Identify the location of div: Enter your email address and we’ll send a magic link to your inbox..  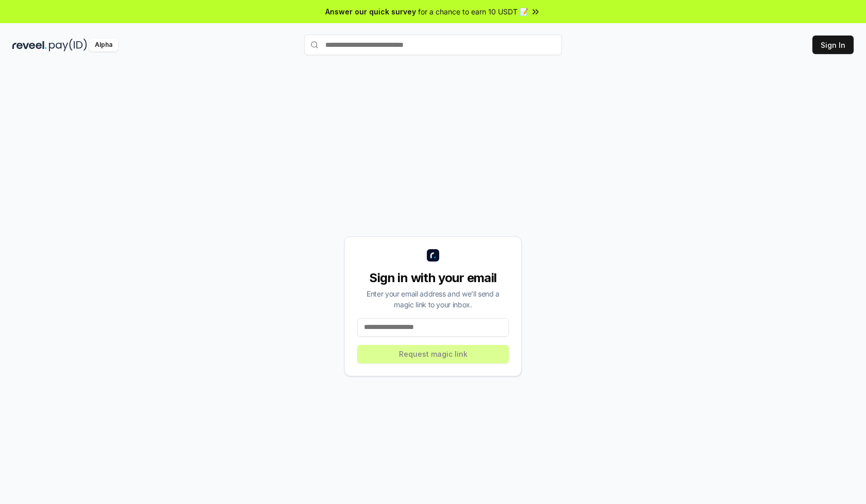
(433, 299).